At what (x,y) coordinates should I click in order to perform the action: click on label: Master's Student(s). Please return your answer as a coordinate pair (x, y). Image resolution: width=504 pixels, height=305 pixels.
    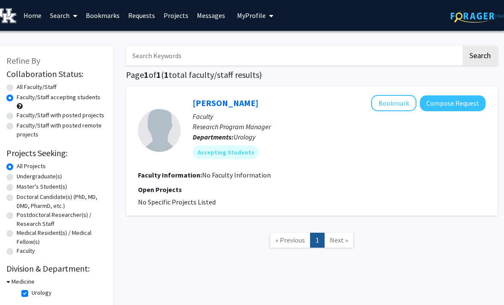
    Looking at the image, I should click on (42, 186).